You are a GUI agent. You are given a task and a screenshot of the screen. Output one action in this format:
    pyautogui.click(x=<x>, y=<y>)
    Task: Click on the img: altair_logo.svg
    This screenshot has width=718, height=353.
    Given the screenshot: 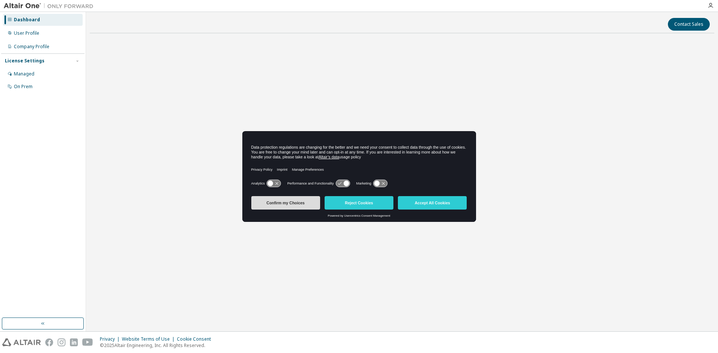 What is the action you would take?
    pyautogui.click(x=21, y=342)
    